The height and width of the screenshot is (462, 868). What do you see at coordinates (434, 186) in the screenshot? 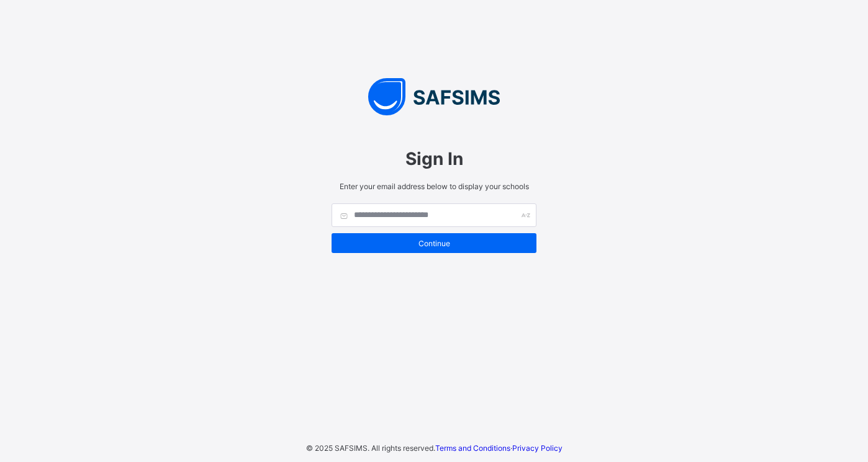
I see `span: Enter your email address below to display your schools` at bounding box center [434, 186].